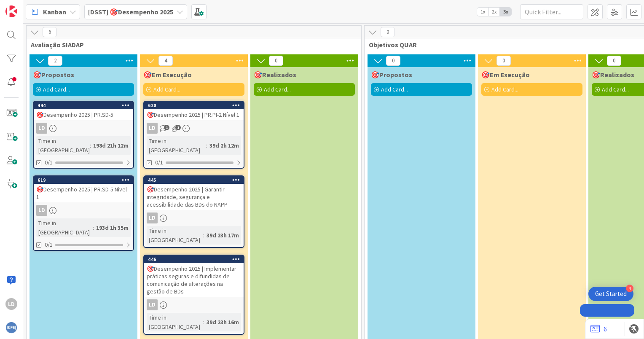 The height and width of the screenshot is (339, 644). I want to click on input: Quick Filter..., so click(551, 12).